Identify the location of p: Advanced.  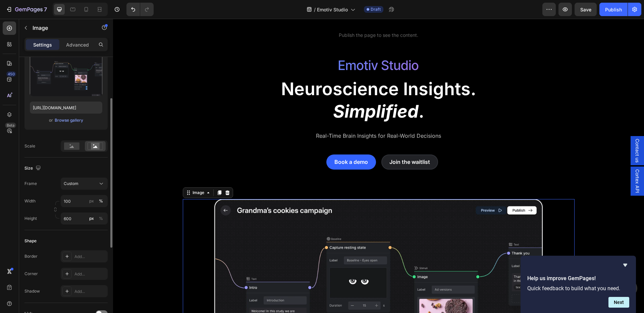
(78, 45).